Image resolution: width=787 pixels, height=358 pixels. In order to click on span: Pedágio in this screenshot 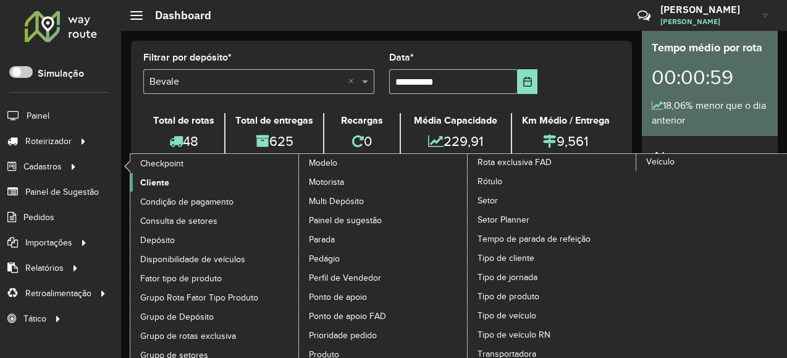, I will do `click(324, 258)`.